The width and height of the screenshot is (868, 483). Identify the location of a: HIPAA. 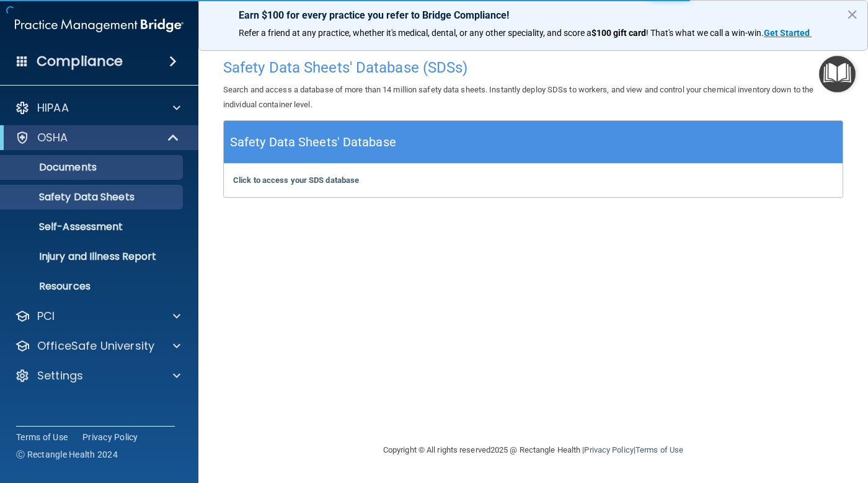
(97, 108).